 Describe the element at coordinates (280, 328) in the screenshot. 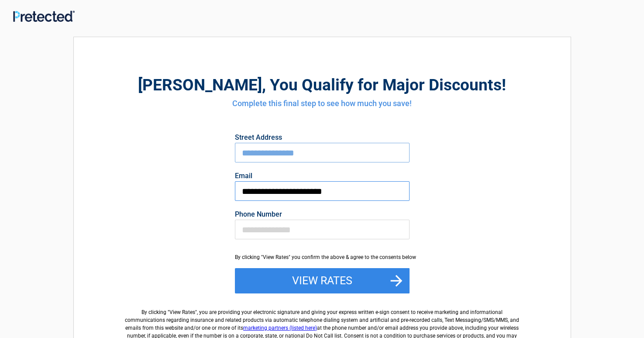

I see `a: marketing partners (listed here)` at that location.